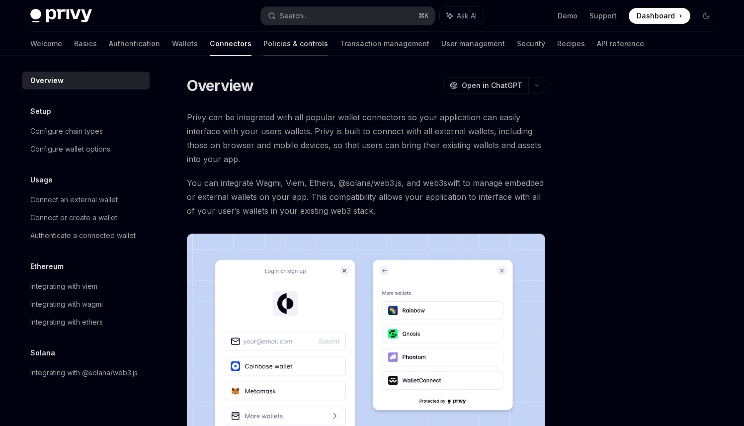 The image size is (744, 426). I want to click on img: dark logo, so click(61, 16).